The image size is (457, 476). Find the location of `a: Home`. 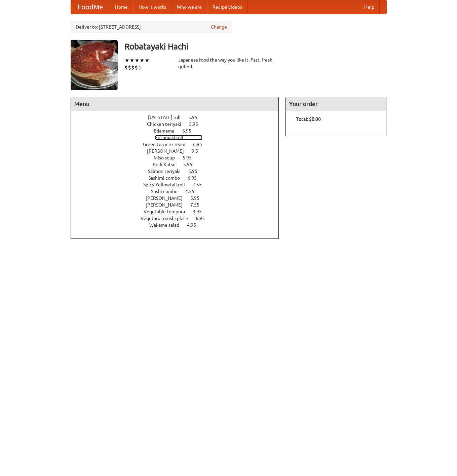

a: Home is located at coordinates (121, 7).